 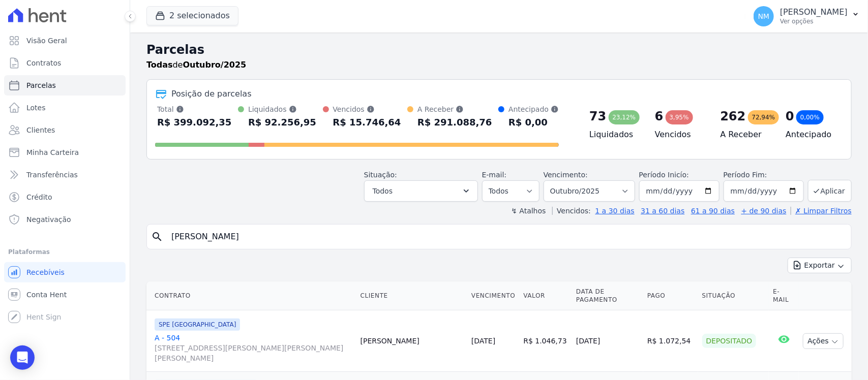 What do you see at coordinates (745, 135) in the screenshot?
I see `h4: A Receber` at bounding box center [745, 135].